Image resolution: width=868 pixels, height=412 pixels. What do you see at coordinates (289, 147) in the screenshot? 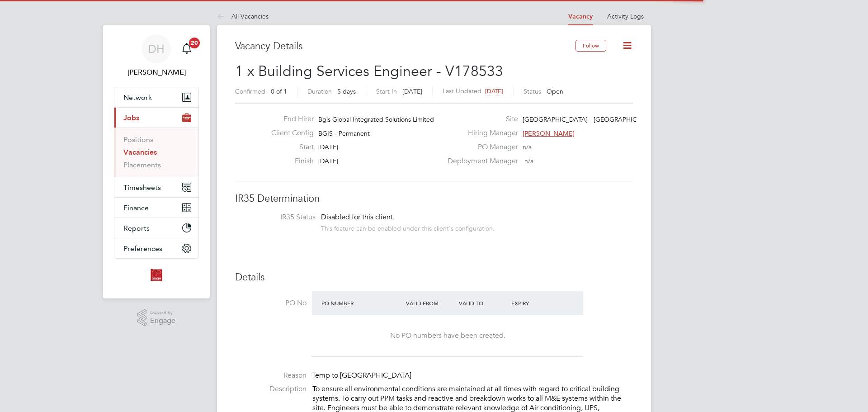
I see `label: Start` at bounding box center [289, 147].